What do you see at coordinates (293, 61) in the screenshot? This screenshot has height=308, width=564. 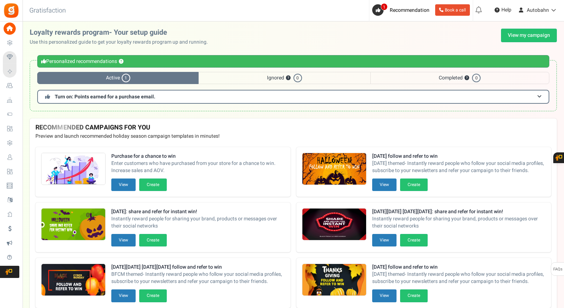 I see `div: Personalized recommendations` at bounding box center [293, 61].